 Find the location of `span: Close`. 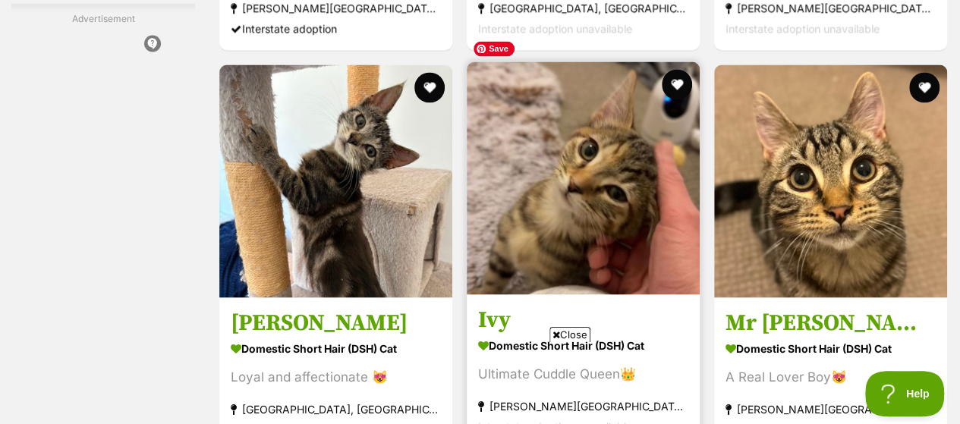

span: Close is located at coordinates (570, 335).